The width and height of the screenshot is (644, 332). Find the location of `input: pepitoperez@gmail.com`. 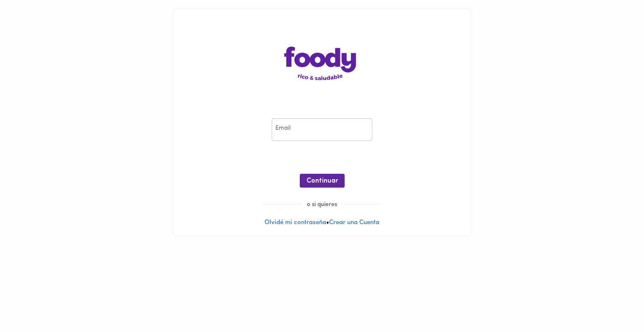

input: pepitoperez@gmail.com is located at coordinates (322, 129).